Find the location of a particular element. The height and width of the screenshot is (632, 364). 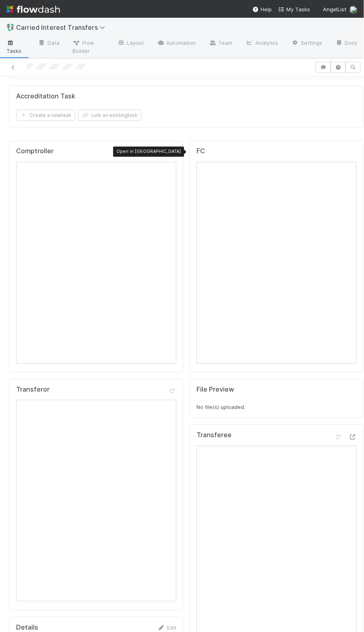

h5: Details is located at coordinates (27, 628).